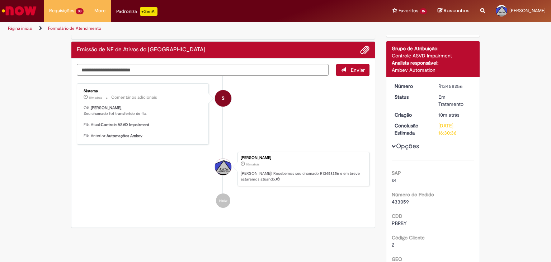 Image resolution: width=551 pixels, height=262 pixels. I want to click on b: SAP, so click(396, 173).